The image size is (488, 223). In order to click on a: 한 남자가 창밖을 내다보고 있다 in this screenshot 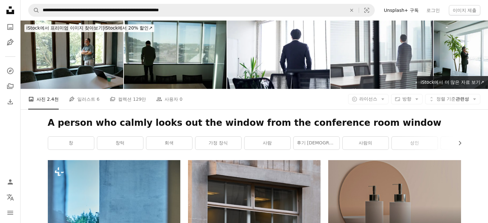, I will do `click(254, 212)`.